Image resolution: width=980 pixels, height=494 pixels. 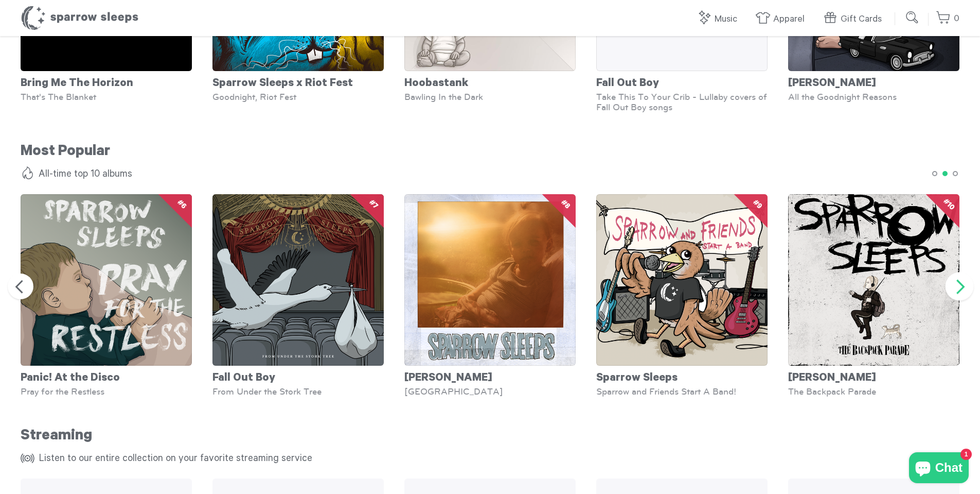 What do you see at coordinates (719, 19) in the screenshot?
I see `a: Music` at bounding box center [719, 19].